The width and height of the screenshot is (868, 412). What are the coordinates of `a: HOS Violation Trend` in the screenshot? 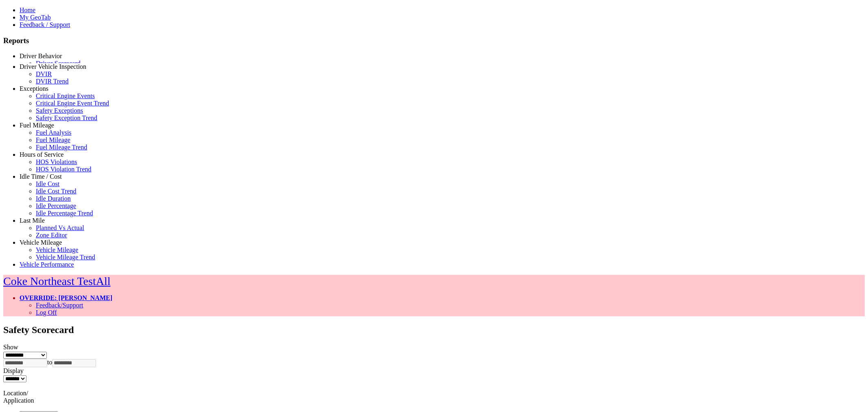 It's located at (64, 169).